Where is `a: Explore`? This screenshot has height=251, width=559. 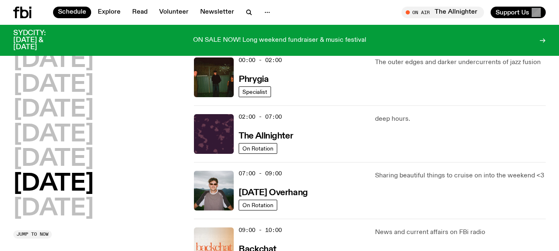
a: Explore is located at coordinates (109, 12).